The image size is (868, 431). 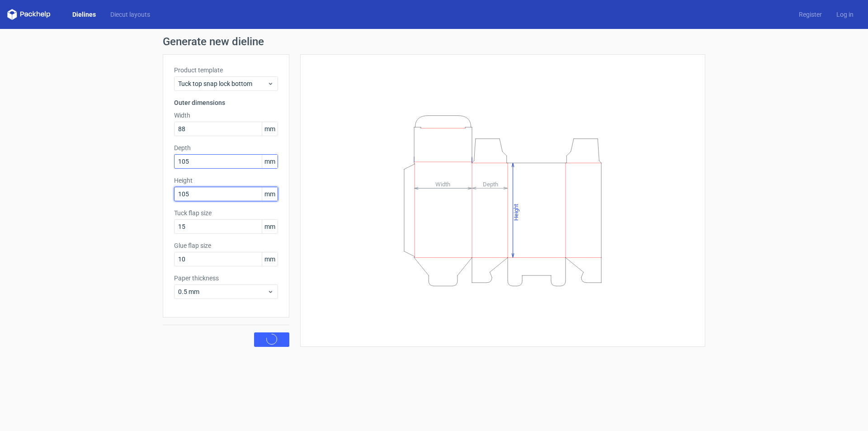 I want to click on a: Dielines, so click(x=84, y=15).